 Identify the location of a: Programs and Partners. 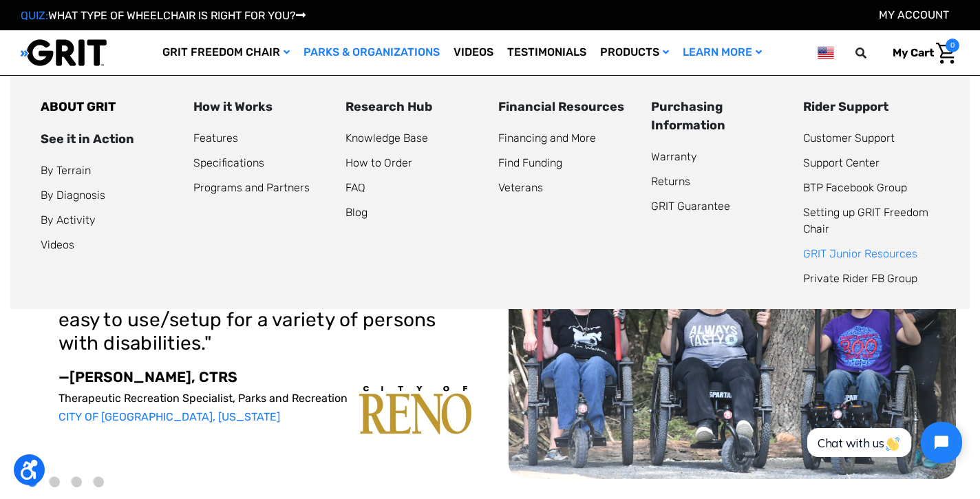
(251, 187).